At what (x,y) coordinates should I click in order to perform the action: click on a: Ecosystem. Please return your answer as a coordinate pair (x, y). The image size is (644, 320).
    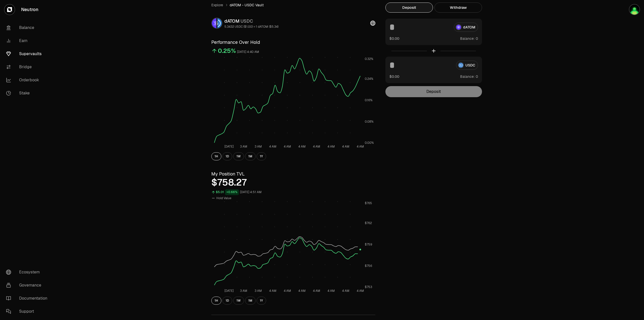
    Looking at the image, I should click on (28, 272).